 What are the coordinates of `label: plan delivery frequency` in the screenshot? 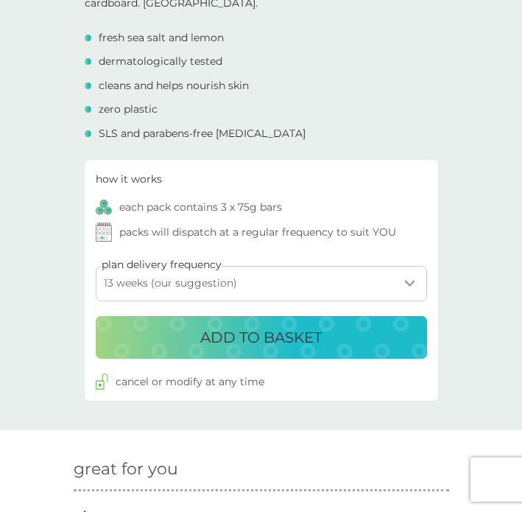 It's located at (161, 265).